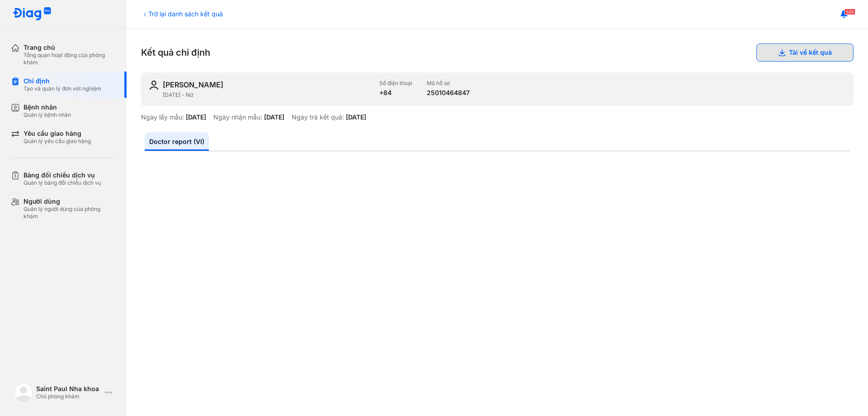  I want to click on button: Tải về kết quả, so click(805, 53).